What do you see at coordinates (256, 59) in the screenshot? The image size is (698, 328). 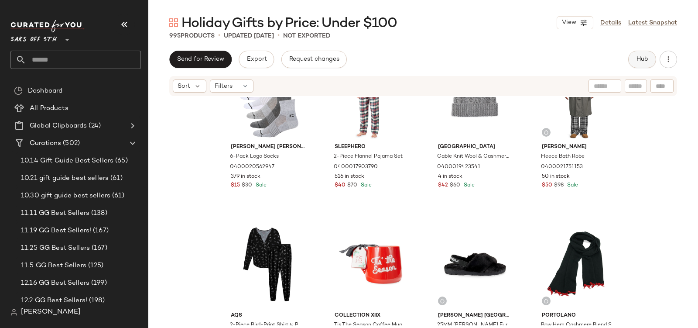 I see `span: Export` at bounding box center [256, 59].